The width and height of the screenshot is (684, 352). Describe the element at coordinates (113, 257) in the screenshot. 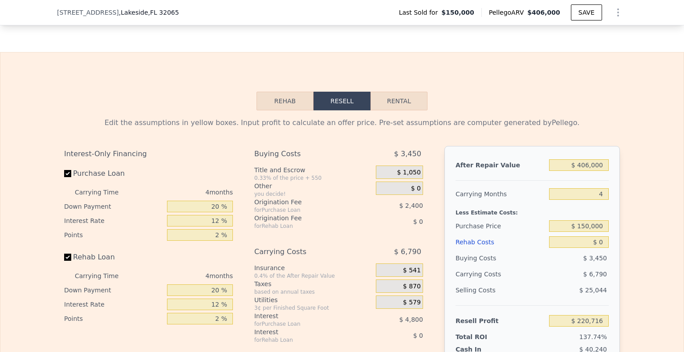

I see `label: Rehab Loan` at that location.